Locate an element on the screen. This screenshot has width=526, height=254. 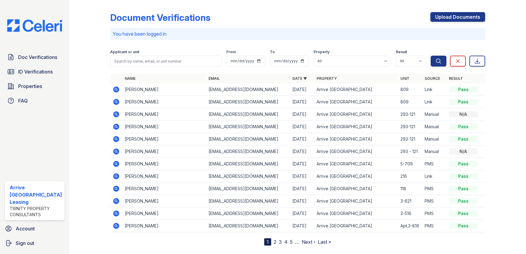
a: 5 is located at coordinates (291, 242).